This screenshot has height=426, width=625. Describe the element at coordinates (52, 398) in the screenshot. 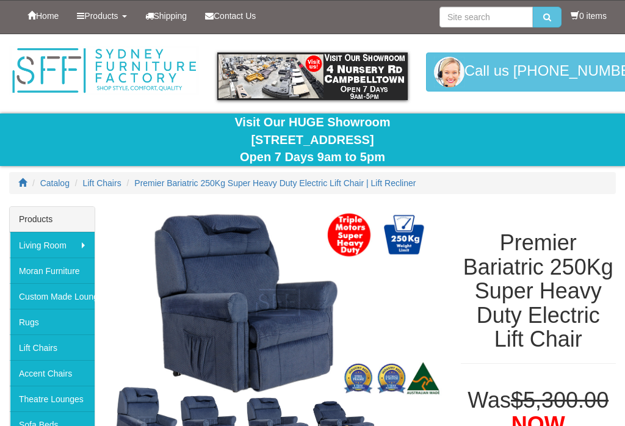

I see `a: Theatre Lounges` at that location.